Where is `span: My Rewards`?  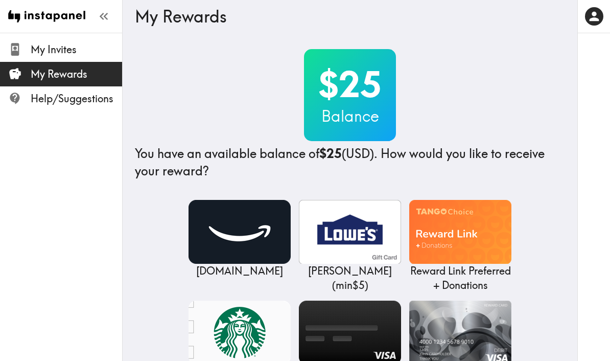
span: My Rewards is located at coordinates (76, 74).